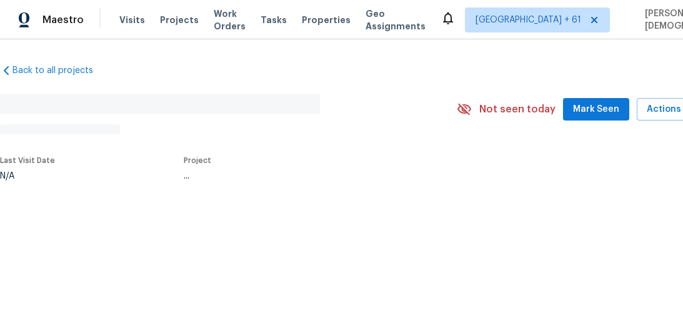  What do you see at coordinates (396, 20) in the screenshot?
I see `span: Geo Assignments` at bounding box center [396, 20].